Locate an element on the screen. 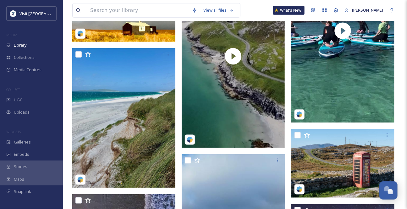 This screenshot has width=407, height=209. img: Untitled%20design%20%2897%29.png is located at coordinates (13, 14).